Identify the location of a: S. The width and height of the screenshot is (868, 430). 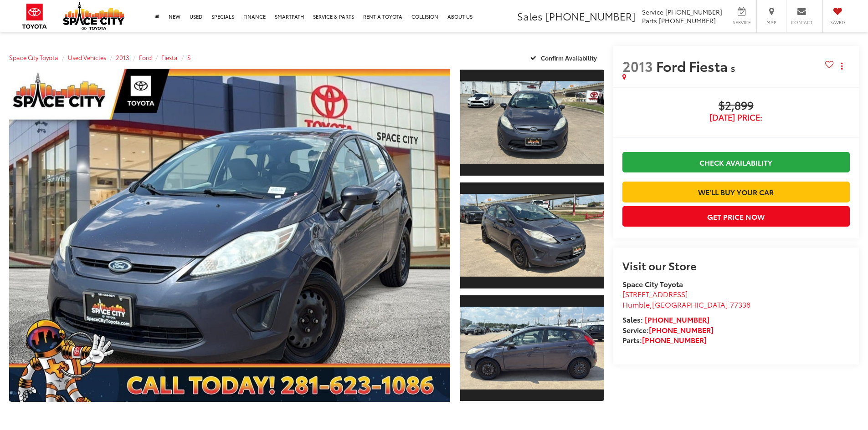
(189, 58).